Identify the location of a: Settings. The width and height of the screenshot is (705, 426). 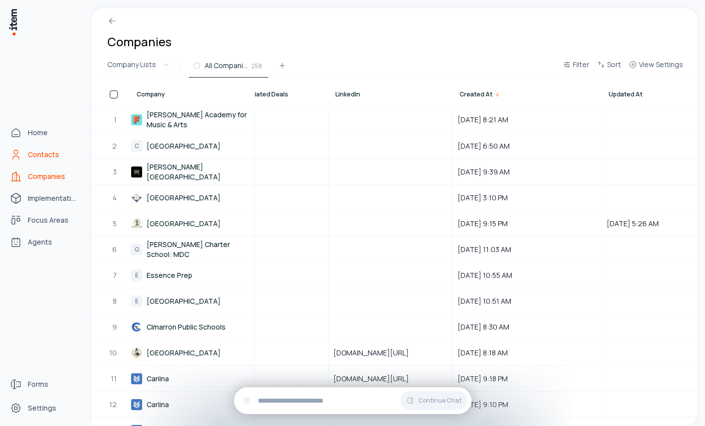
(44, 408).